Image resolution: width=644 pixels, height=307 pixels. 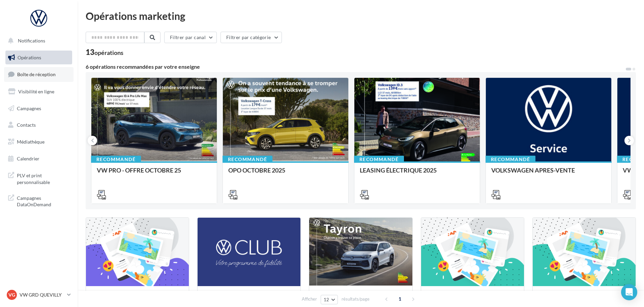 I want to click on a: Boîte de réception, so click(x=38, y=74).